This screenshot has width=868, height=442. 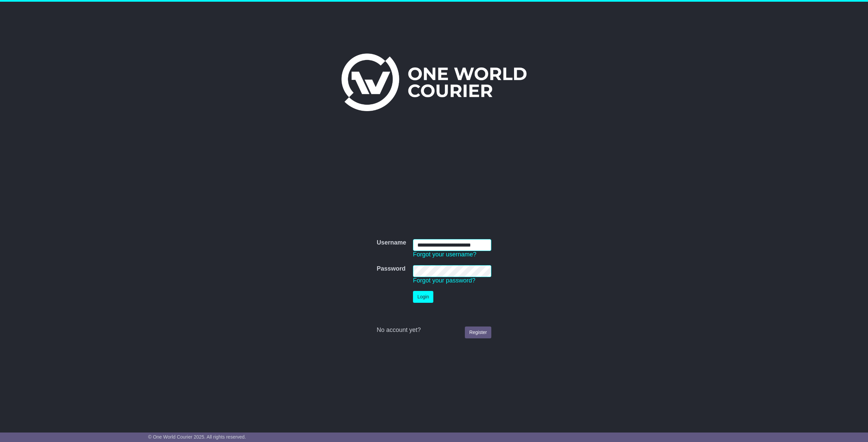 I want to click on label: Password, so click(x=391, y=269).